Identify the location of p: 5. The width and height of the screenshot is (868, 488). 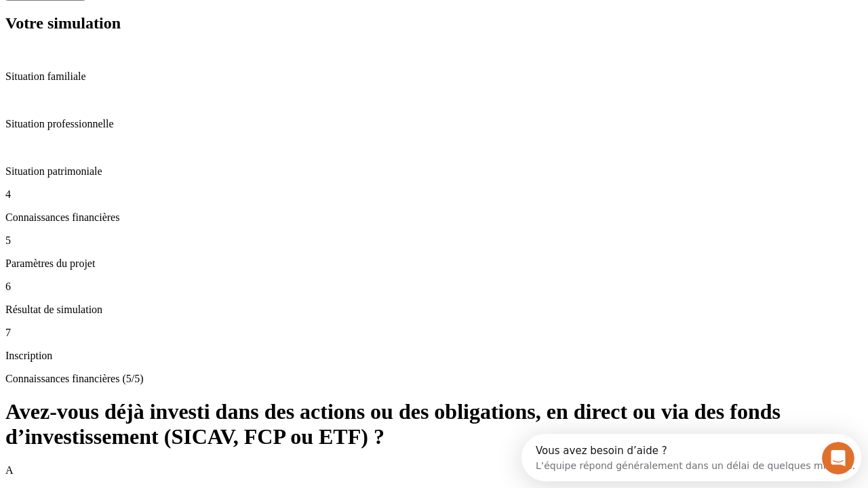
(434, 241).